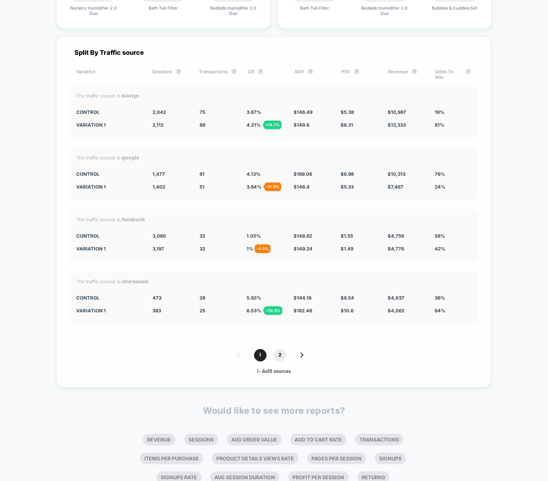 Image resolution: width=548 pixels, height=481 pixels. Describe the element at coordinates (312, 74) in the screenshot. I see `div: AOV` at that location.